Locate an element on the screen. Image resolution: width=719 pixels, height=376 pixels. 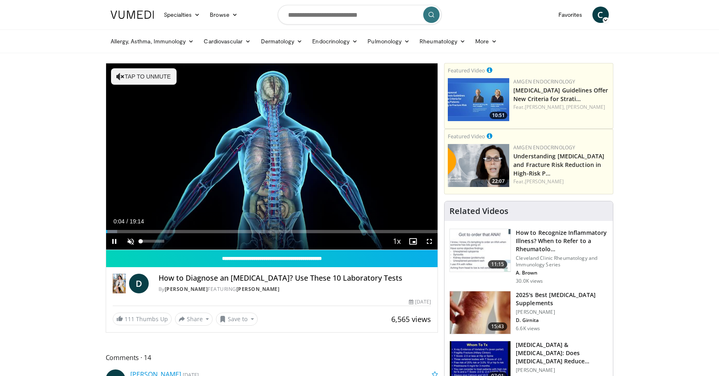
img: Dr. Diana Girnita is located at coordinates (119, 284).